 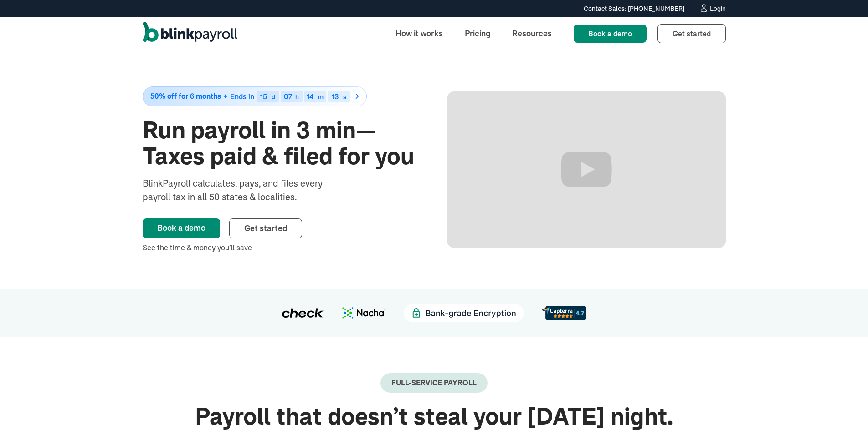 What do you see at coordinates (321, 97) in the screenshot?
I see `div: m` at bounding box center [321, 97].